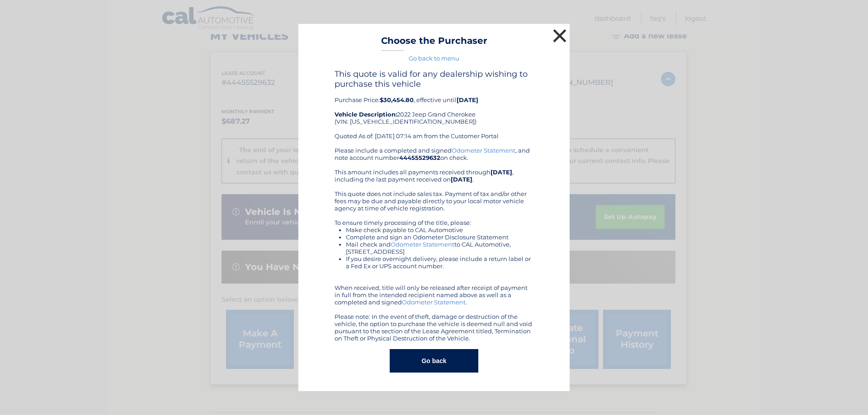  What do you see at coordinates (434, 43) in the screenshot?
I see `h3: Choose the Purchaser` at bounding box center [434, 43].